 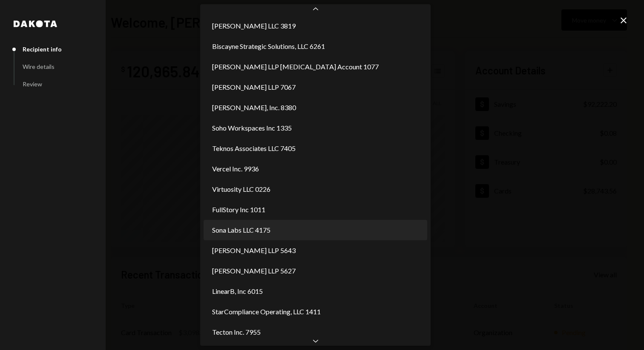 What do you see at coordinates (269, 46) in the screenshot?
I see `span: Biscayne Strategic Solutions, LLC 6261` at bounding box center [269, 46].